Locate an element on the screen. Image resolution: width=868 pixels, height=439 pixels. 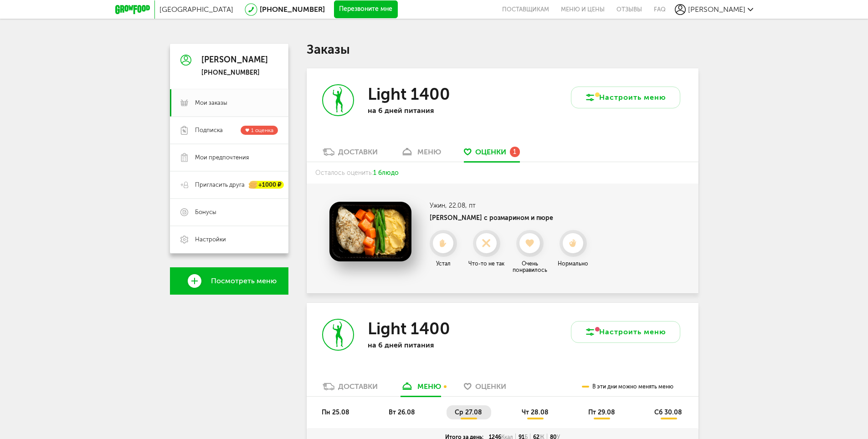
span: Посмотреть меню is located at coordinates (243, 281).